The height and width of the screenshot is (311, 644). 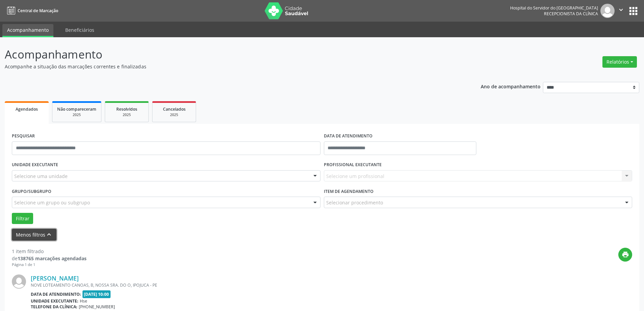 What do you see at coordinates (31, 191) in the screenshot?
I see `label: Grupo/Subgrupo` at bounding box center [31, 191].